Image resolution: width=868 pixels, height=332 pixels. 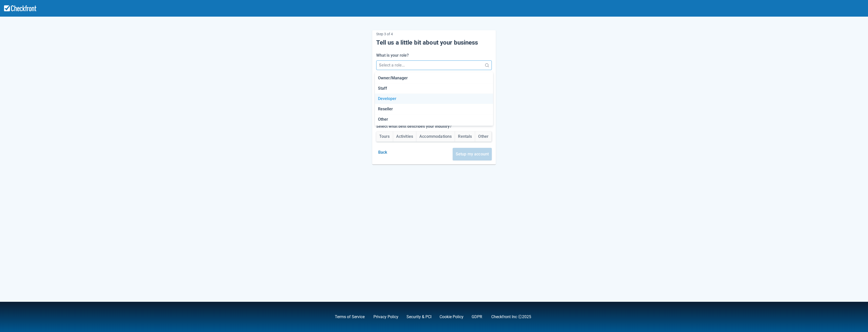 What do you see at coordinates (383, 153) in the screenshot?
I see `button: Back` at bounding box center [383, 153].